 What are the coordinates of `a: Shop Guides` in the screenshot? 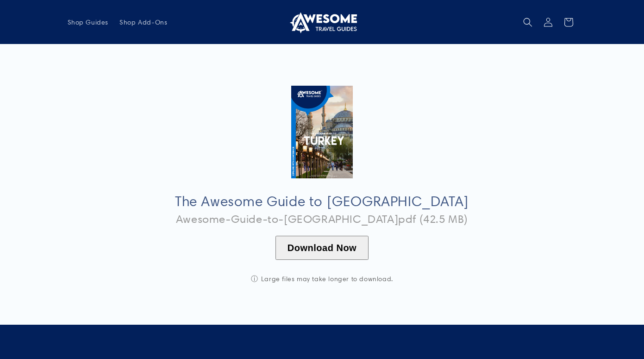 It's located at (88, 22).